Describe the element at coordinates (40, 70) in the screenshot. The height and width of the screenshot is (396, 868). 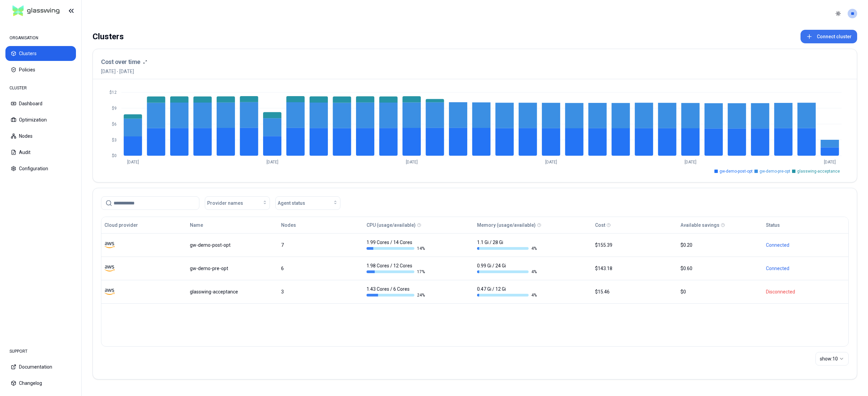
I see `button: Policies` at that location.